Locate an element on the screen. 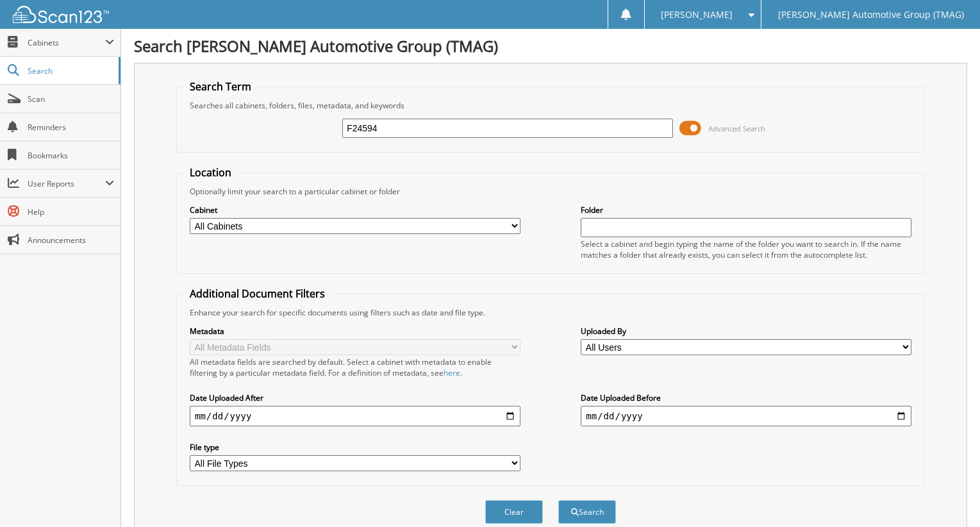  label: Cabinet is located at coordinates (355, 210).